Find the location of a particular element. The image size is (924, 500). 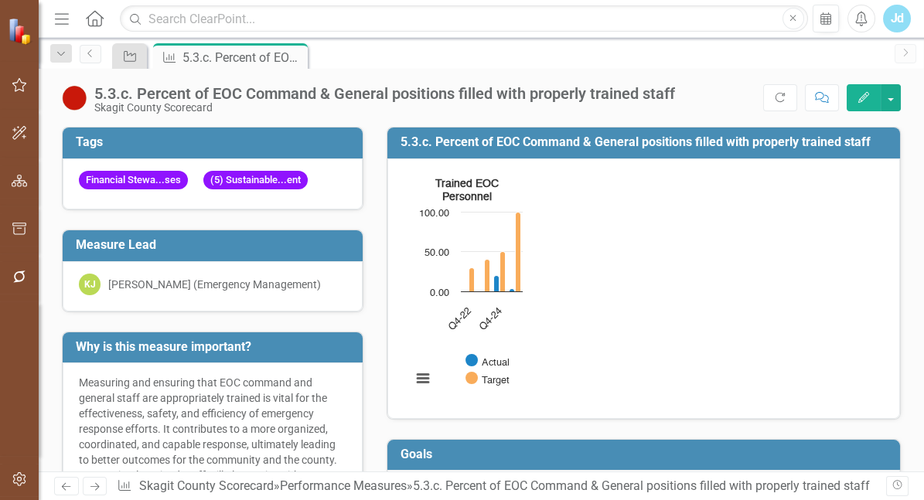

div: Measuring and ensuring that EOC command and general staff are appropriately trained is vital for ... is located at coordinates (213, 437).